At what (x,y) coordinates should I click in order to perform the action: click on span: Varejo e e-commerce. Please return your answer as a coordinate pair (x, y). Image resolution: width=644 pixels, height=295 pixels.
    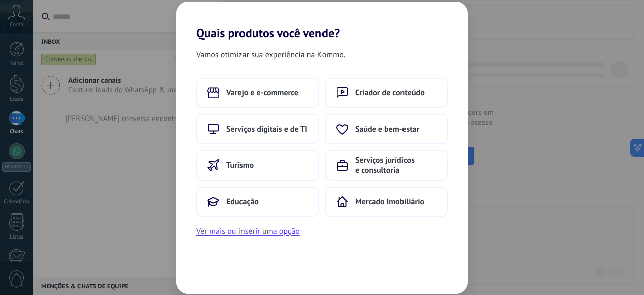
    Looking at the image, I should click on (262, 92).